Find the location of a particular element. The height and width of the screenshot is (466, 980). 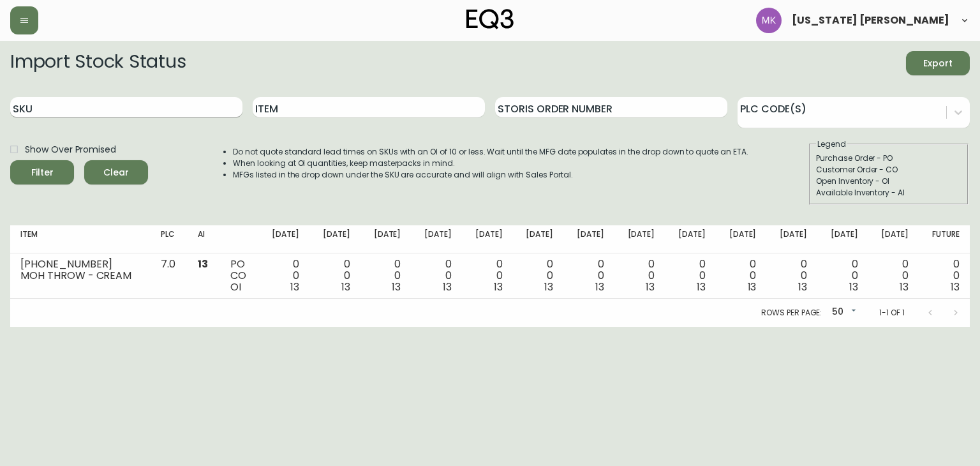

div: PO CO is located at coordinates (239, 276).